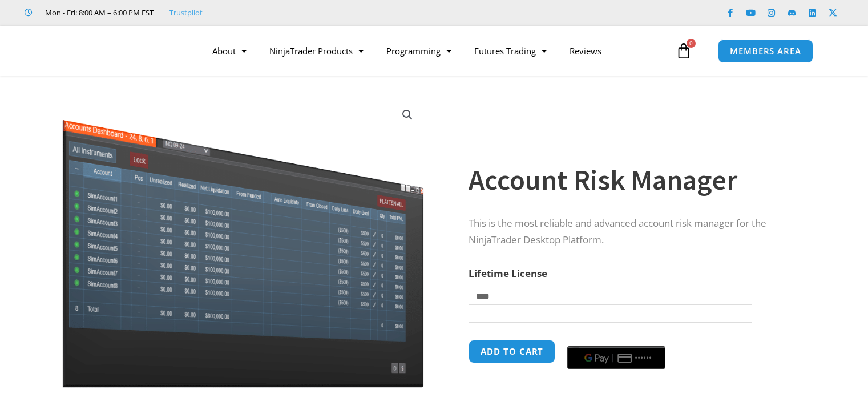 The width and height of the screenshot is (868, 397). I want to click on a: Trustpilot, so click(186, 12).